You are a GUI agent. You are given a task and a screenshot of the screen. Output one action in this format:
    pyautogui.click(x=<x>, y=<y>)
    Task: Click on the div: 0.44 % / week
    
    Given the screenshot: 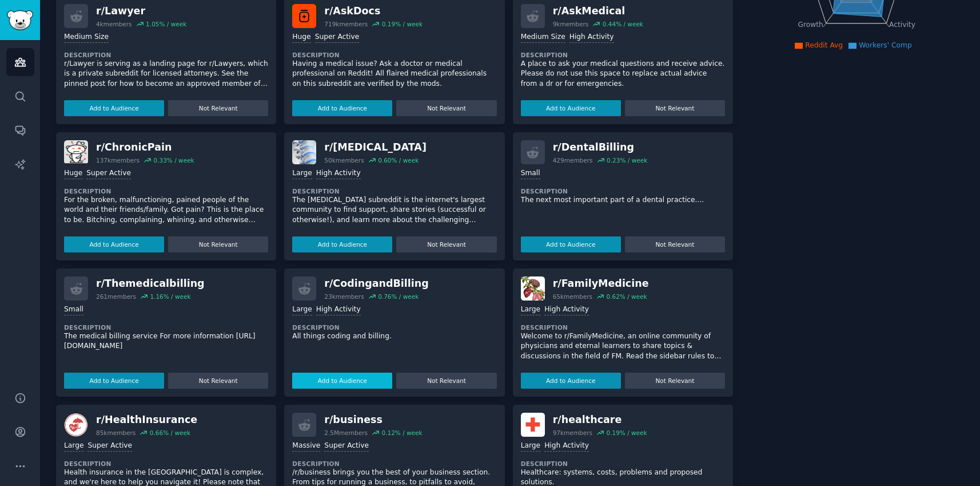 What is the action you would take?
    pyautogui.click(x=623, y=24)
    